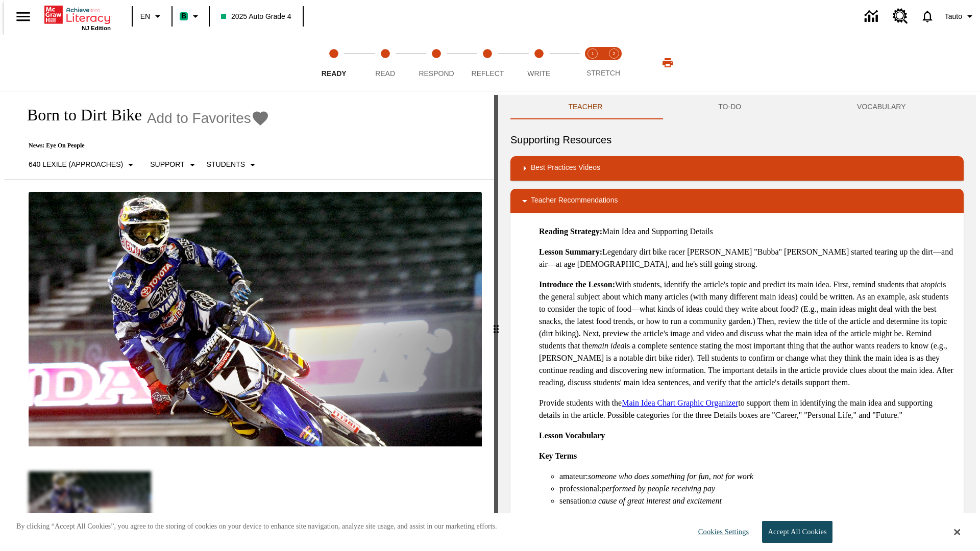 The width and height of the screenshot is (980, 551). What do you see at coordinates (658, 488) in the screenshot?
I see `em: performed by people receiving pay` at bounding box center [658, 488].